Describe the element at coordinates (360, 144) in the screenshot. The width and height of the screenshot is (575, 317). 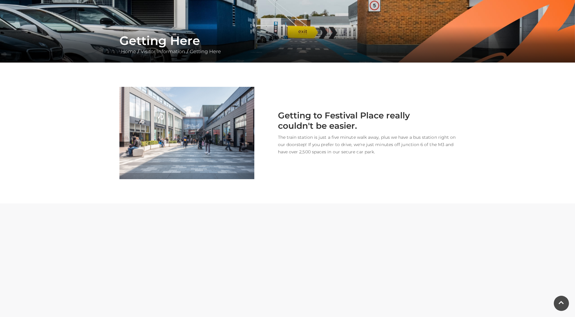
I see `p: The train station is just a five minute walk away, plus we have a bus station right on our doorst...` at that location.